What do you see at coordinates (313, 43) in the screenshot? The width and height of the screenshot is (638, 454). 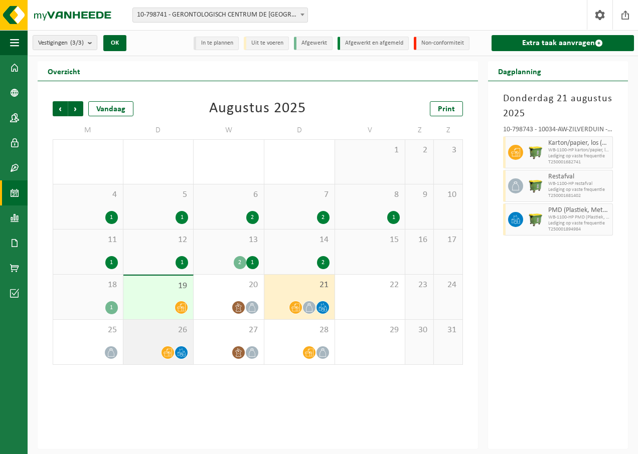 I see `li: Afgewerkt` at bounding box center [313, 43].